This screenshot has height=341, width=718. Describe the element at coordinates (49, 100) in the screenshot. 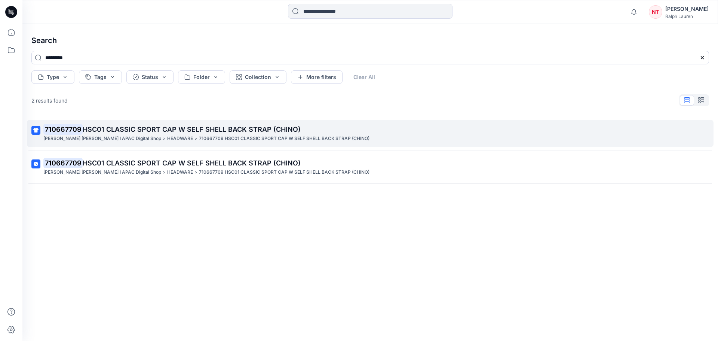

I see `p: 2 results found` at that location.